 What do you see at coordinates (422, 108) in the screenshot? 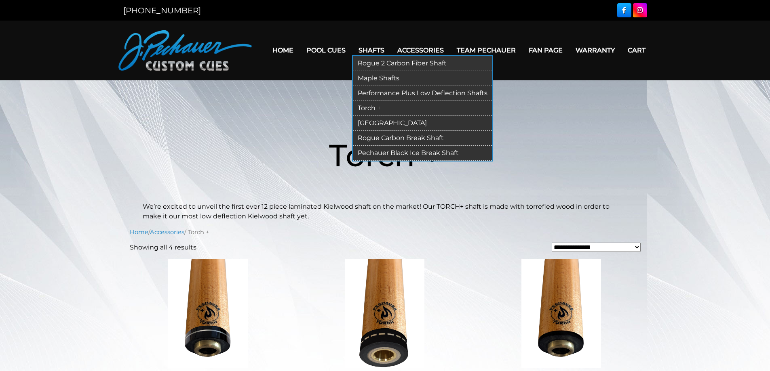
I see `a: Torch +` at bounding box center [422, 108].